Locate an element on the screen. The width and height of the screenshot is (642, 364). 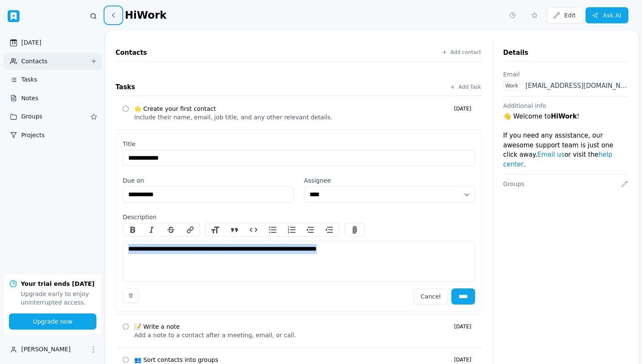
button: Quote is located at coordinates (234, 229).